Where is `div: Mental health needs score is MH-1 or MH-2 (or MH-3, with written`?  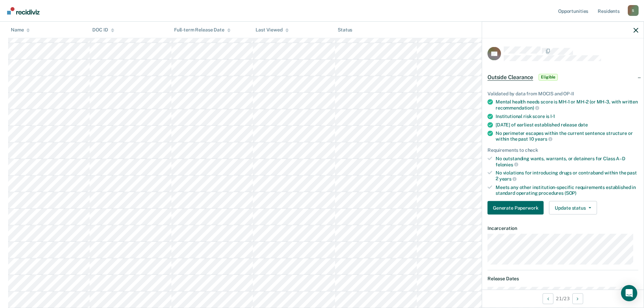
div: Mental health needs score is MH-1 or MH-2 (or MH-3, with written is located at coordinates (567, 105).